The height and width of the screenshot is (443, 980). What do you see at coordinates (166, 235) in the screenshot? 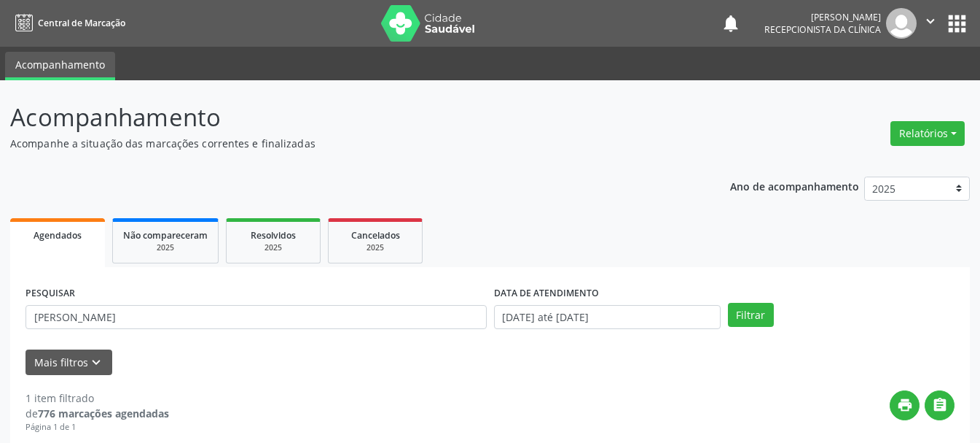
I see `span: Não compareceram` at bounding box center [166, 235].